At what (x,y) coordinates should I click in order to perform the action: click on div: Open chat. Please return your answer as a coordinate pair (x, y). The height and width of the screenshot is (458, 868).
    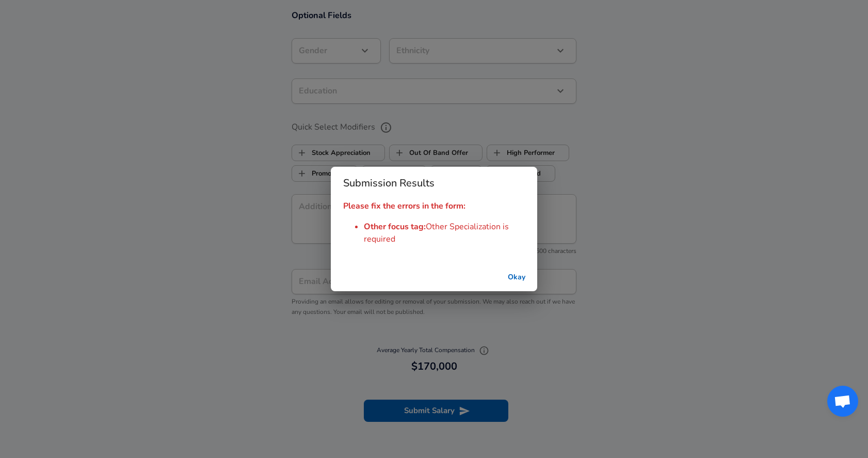
    Looking at the image, I should click on (842, 401).